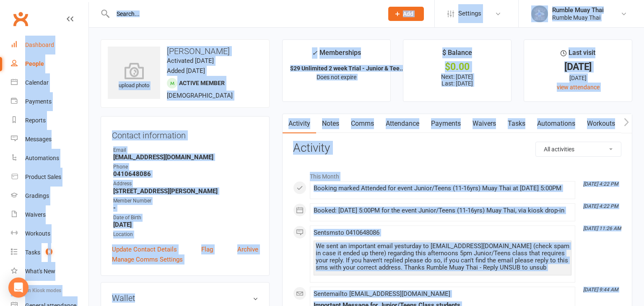  What do you see at coordinates (35, 64) in the screenshot?
I see `div: People` at bounding box center [35, 64].